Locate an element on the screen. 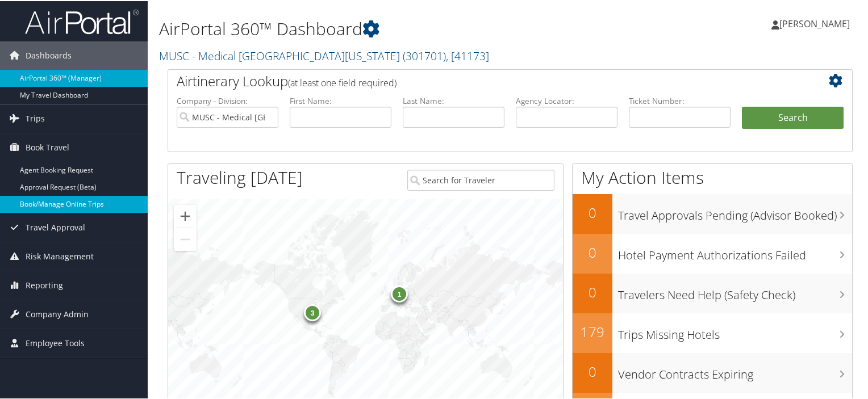  span: Book Travel is located at coordinates (47, 146).